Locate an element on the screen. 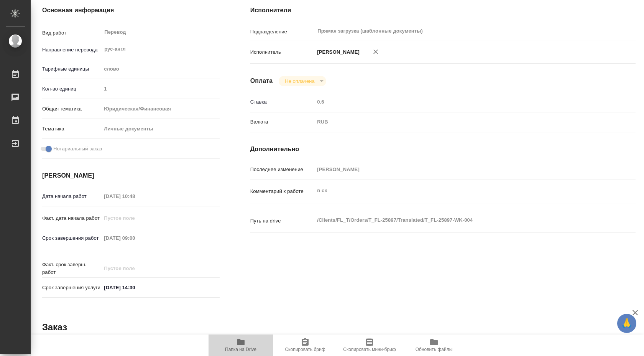 This screenshot has width=644, height=356. p: Комментарий к работе is located at coordinates (282, 191).